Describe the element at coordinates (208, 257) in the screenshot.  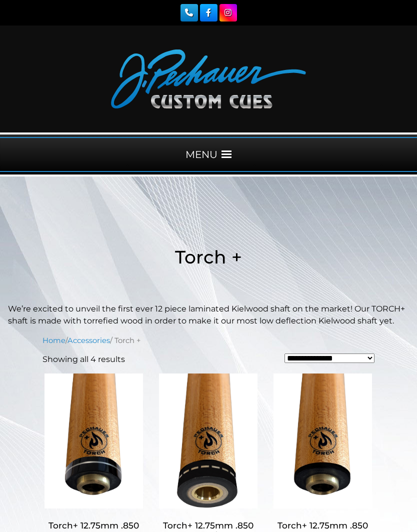
I see `span: Torch +` at that location.